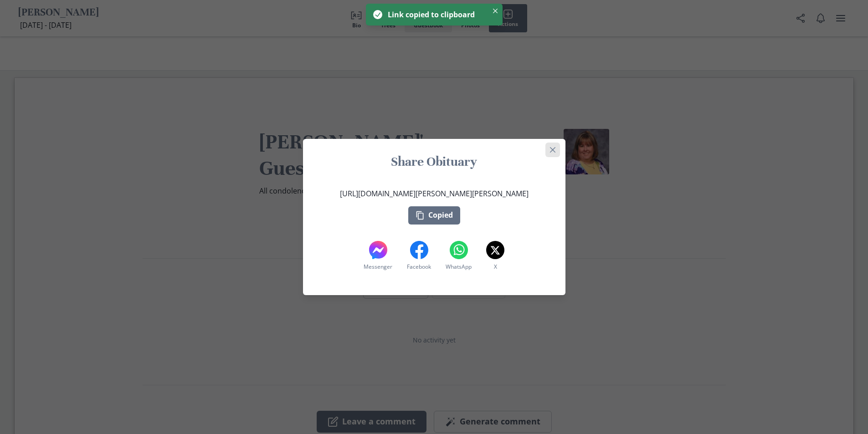 The image size is (868, 434). Describe the element at coordinates (495, 267) in the screenshot. I see `span: X` at that location.